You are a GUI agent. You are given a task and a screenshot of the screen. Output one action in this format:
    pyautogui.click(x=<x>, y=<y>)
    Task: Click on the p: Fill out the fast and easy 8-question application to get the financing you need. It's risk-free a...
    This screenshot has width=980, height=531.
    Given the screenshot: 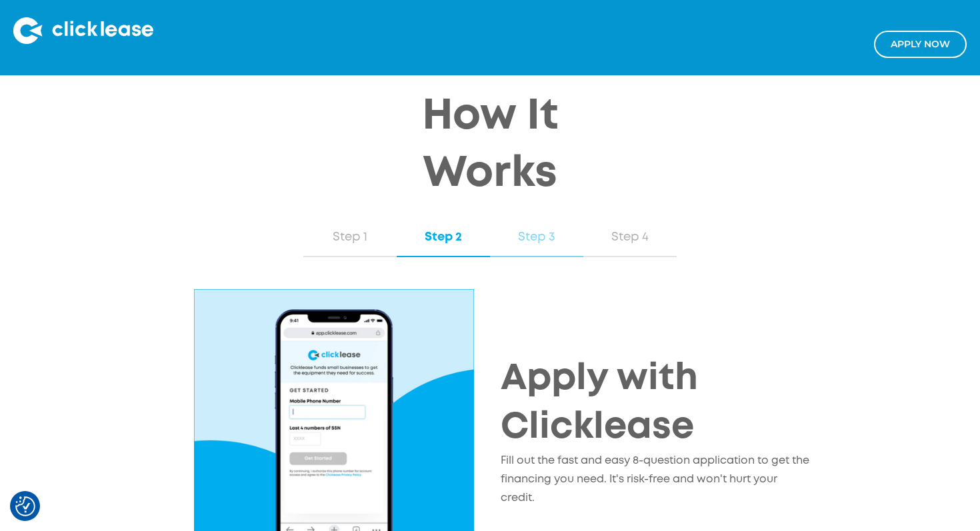 What is the action you would take?
    pyautogui.click(x=656, y=479)
    